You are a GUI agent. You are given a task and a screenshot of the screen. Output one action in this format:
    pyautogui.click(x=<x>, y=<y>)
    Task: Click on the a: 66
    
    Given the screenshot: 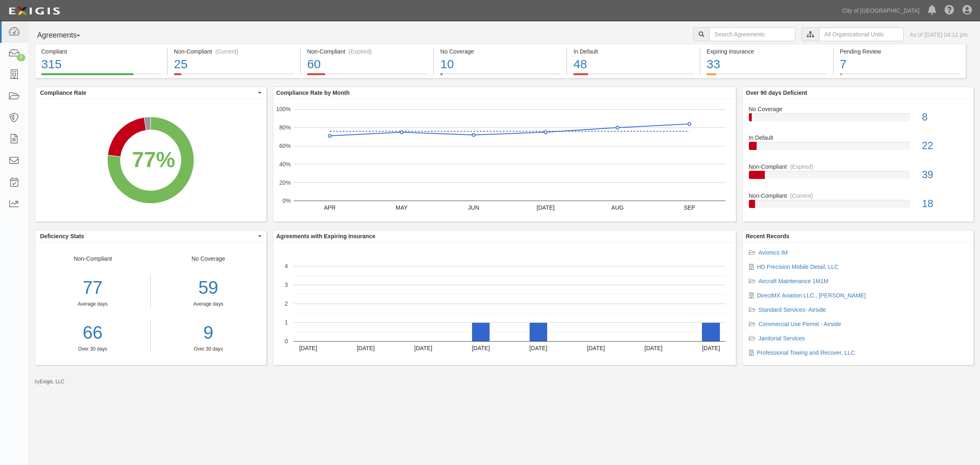 What is the action you would take?
    pyautogui.click(x=93, y=333)
    